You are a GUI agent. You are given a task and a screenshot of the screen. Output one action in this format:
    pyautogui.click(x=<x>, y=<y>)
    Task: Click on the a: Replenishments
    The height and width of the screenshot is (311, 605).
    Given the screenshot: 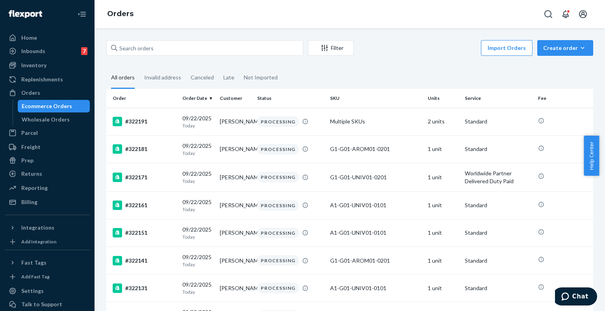 What is the action you would take?
    pyautogui.click(x=47, y=80)
    